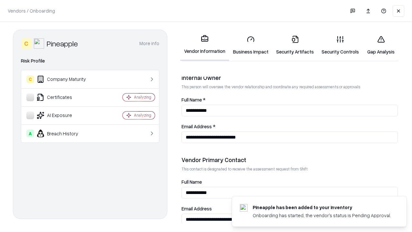 The image size is (412, 232). Describe the element at coordinates (322, 215) in the screenshot. I see `div: Onboarding has started, the vendor's status is Pending Approval.` at that location.